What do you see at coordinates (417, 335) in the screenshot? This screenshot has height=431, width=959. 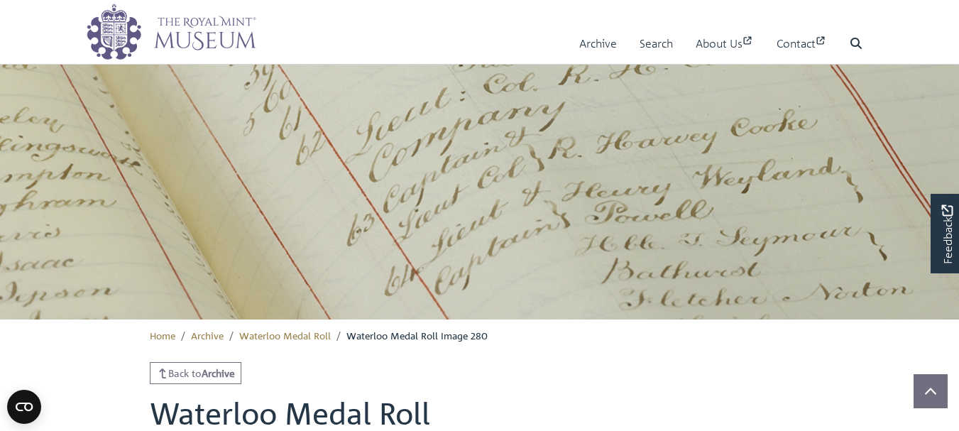 I see `span: Waterloo Medal Roll Image 280` at bounding box center [417, 335].